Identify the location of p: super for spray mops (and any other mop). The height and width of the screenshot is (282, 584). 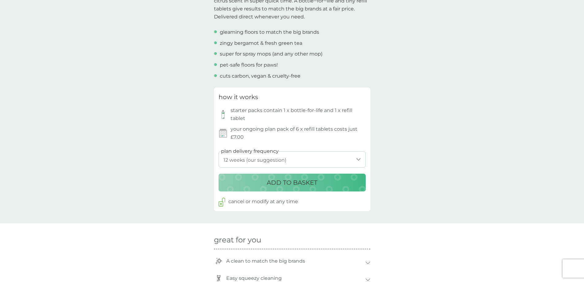
(271, 54).